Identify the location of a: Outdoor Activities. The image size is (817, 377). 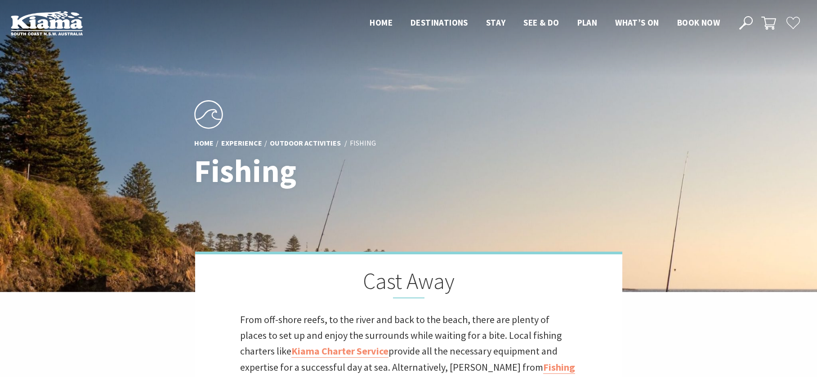
(305, 143).